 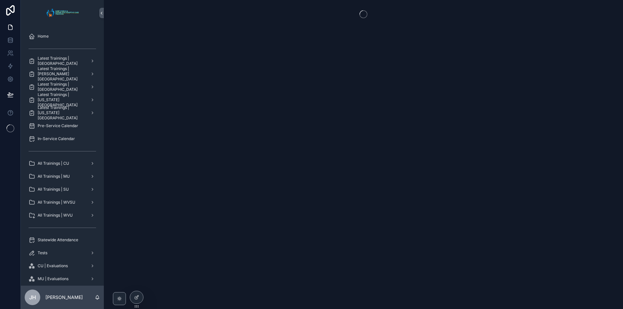 What do you see at coordinates (53, 279) in the screenshot?
I see `span: MU | Evaluations` at bounding box center [53, 279].